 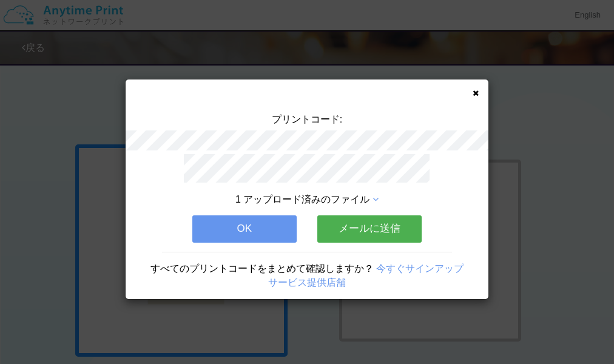 I want to click on button: OK, so click(x=244, y=228).